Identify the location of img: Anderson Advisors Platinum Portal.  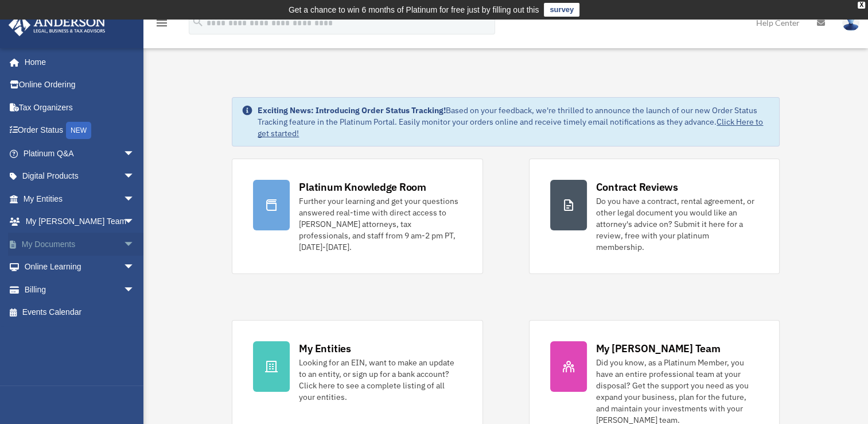
(57, 25).